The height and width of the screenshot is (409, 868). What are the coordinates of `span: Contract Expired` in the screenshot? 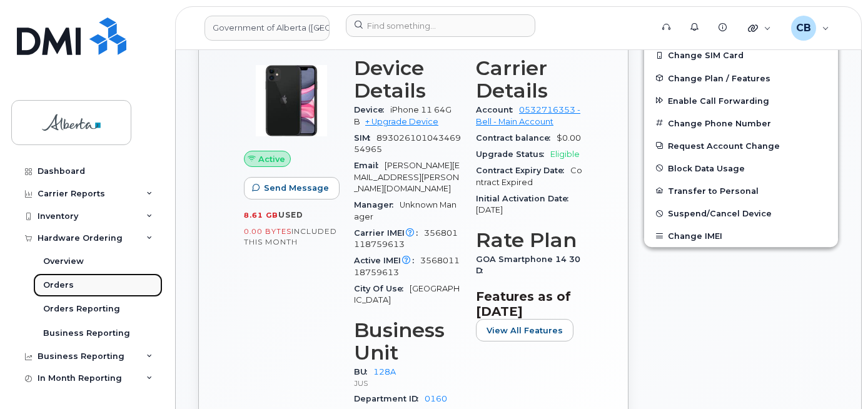 It's located at (529, 176).